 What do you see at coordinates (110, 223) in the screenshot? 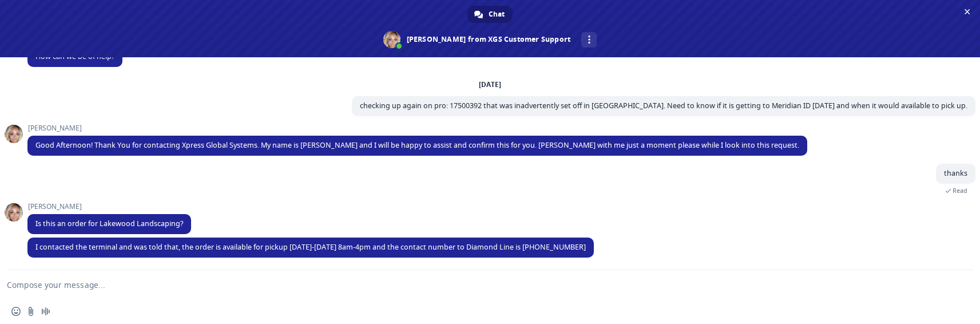
I see `span: Is this an order for Lakewood Landscaping?` at bounding box center [110, 223].